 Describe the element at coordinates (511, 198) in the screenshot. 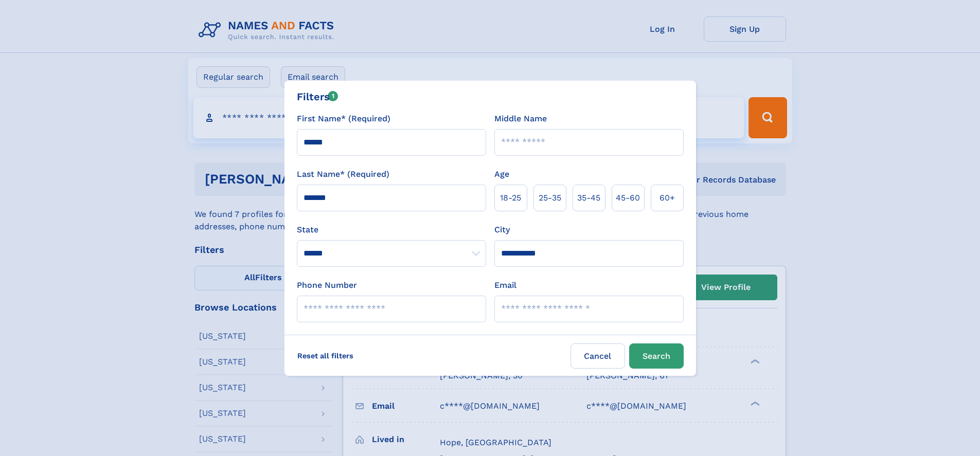

I see `span: 18‑25` at that location.